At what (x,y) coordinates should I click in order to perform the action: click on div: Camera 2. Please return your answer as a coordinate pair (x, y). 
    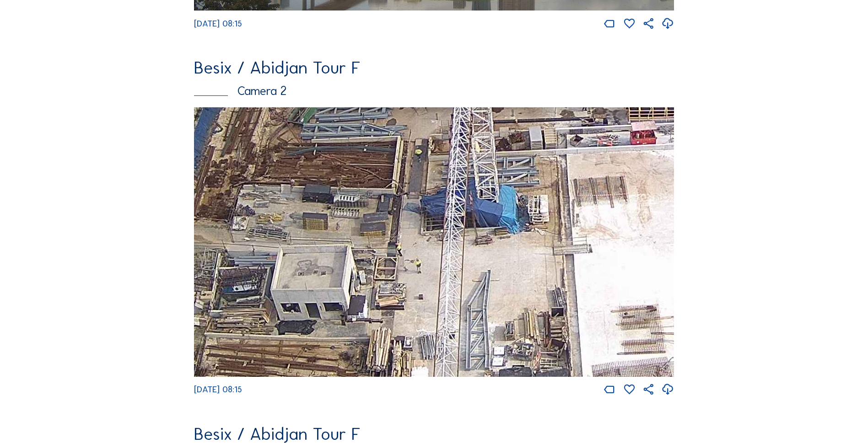
    Looking at the image, I should click on (434, 91).